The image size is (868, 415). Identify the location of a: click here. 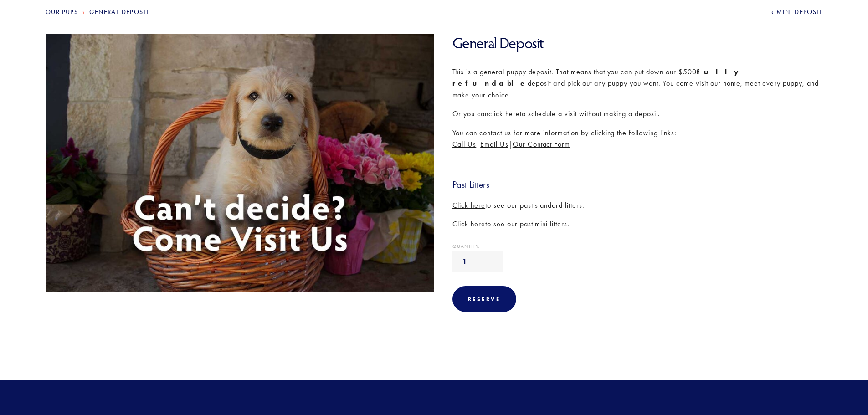
(504, 114).